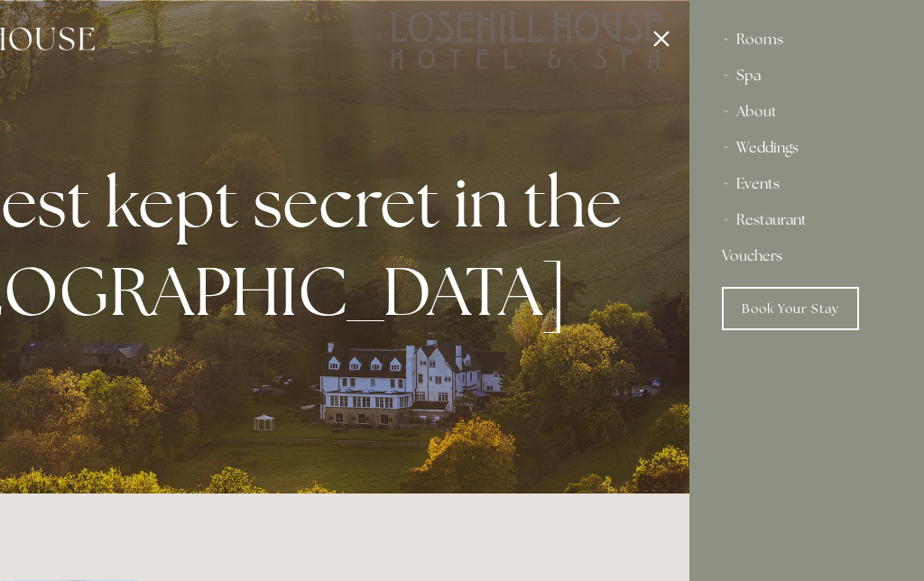 The height and width of the screenshot is (581, 924). What do you see at coordinates (807, 184) in the screenshot?
I see `div: Events` at bounding box center [807, 184].